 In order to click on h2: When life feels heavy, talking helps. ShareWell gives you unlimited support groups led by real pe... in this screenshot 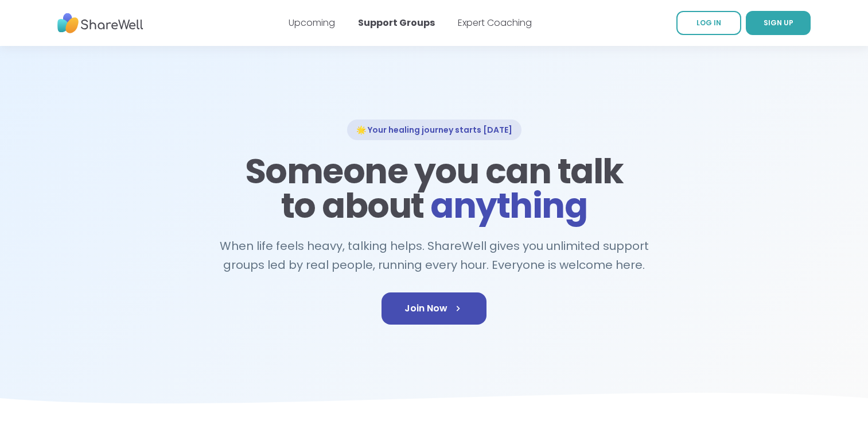, I will do `click(434, 255)`.